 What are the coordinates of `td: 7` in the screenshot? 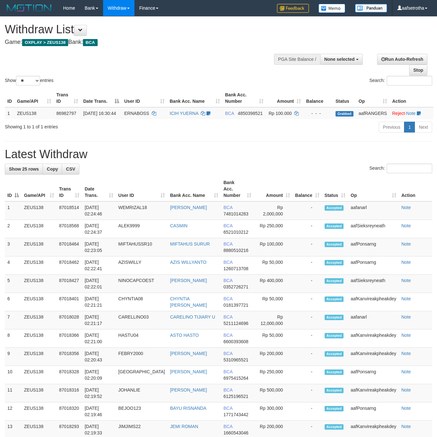 It's located at (13, 320).